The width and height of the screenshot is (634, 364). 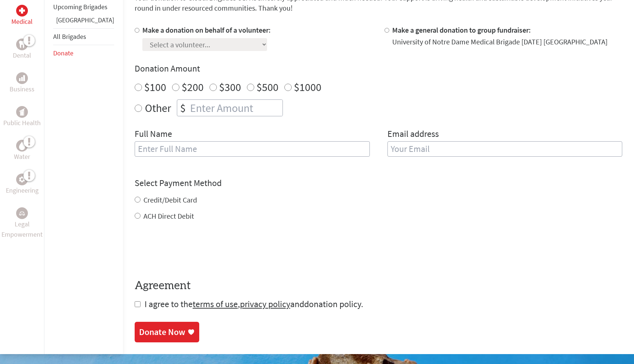 What do you see at coordinates (22, 44) in the screenshot?
I see `div: Dental` at bounding box center [22, 44].